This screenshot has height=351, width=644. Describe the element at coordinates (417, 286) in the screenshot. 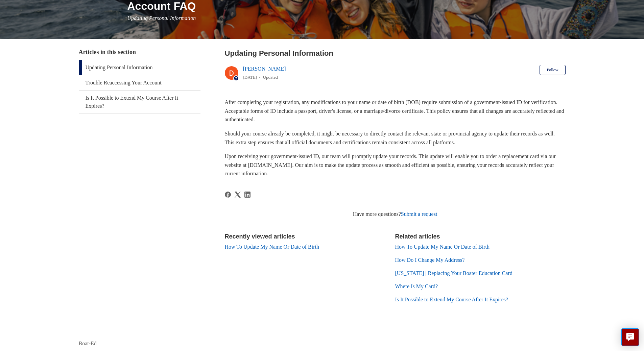

I see `a: Where Is My Card?` at that location.